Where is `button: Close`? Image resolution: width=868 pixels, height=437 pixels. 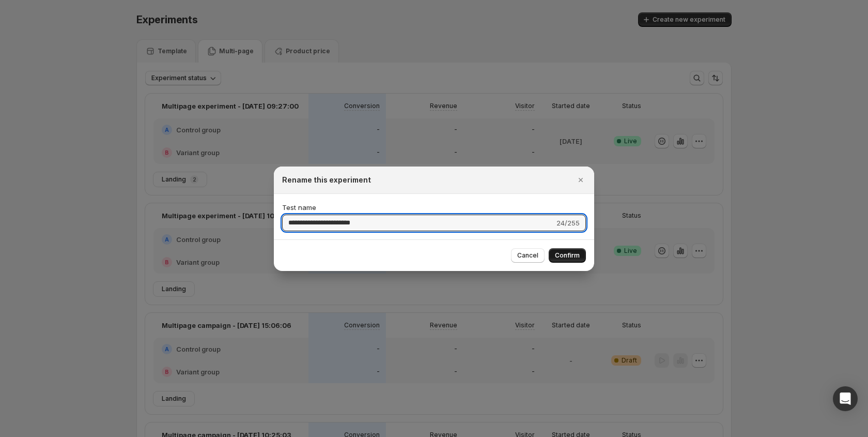 button: Close is located at coordinates (581, 180).